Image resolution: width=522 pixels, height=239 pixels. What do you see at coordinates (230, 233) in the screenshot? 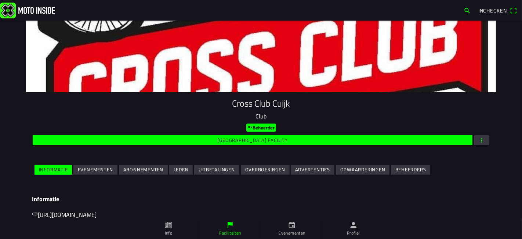
I see `ion-label: Faciliteiten` at bounding box center [230, 233].